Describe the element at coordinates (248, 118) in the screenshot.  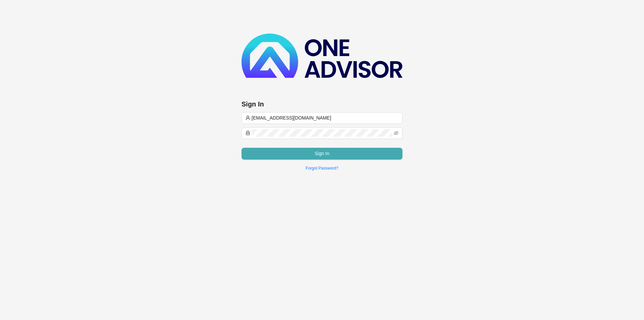
I see `span: user` at that location.